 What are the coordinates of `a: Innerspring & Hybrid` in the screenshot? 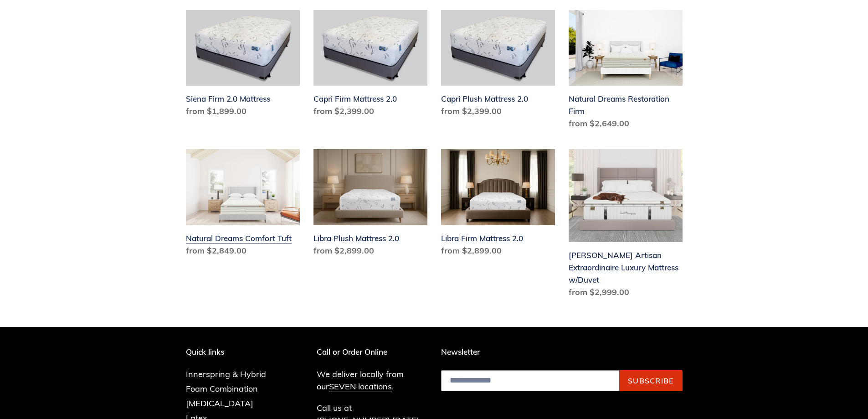 It's located at (226, 374).